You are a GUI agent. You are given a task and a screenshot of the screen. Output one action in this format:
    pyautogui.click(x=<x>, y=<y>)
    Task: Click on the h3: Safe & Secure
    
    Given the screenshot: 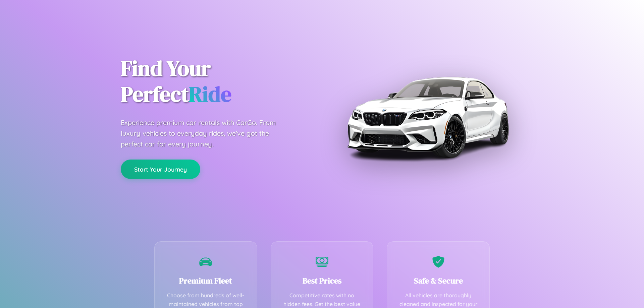 What is the action you would take?
    pyautogui.click(x=438, y=281)
    